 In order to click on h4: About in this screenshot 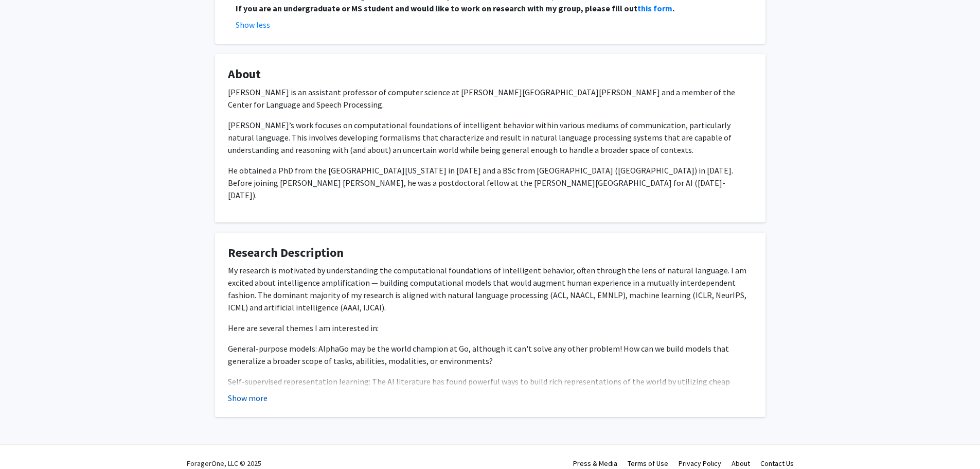, I will do `click(490, 74)`.